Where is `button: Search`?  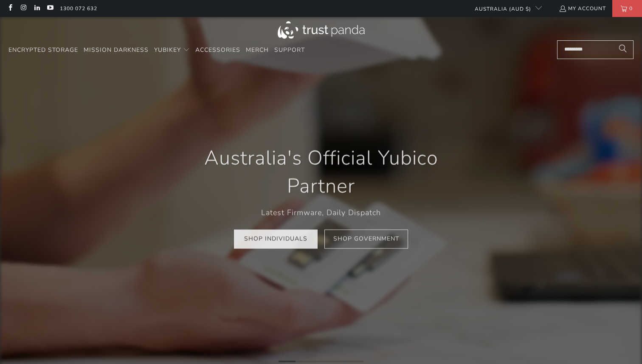
button: Search is located at coordinates (623, 50).